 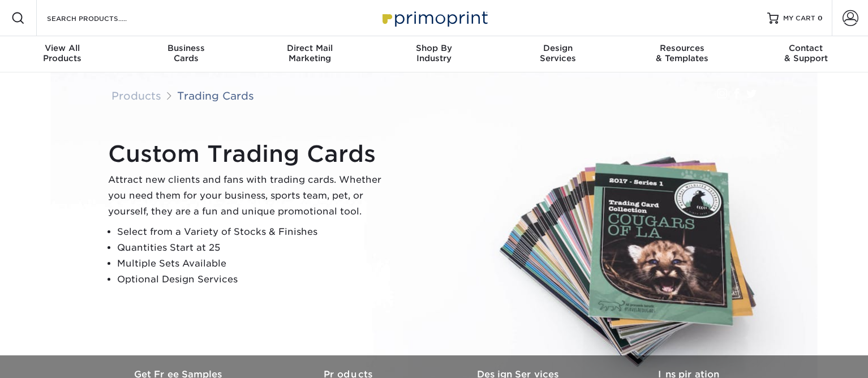 What do you see at coordinates (682, 53) in the screenshot?
I see `div: & Templates` at bounding box center [682, 53].